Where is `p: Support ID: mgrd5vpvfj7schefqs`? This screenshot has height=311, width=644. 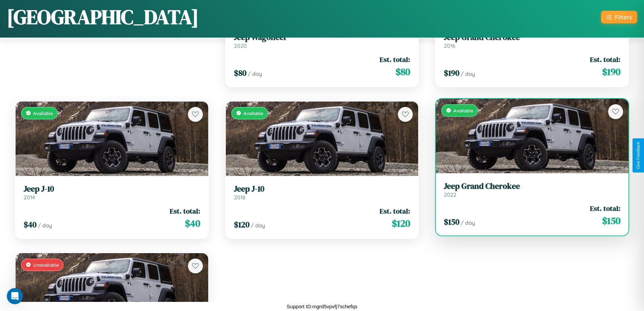 p: Support ID: mgrd5vpvfj7schefqs is located at coordinates (322, 306).